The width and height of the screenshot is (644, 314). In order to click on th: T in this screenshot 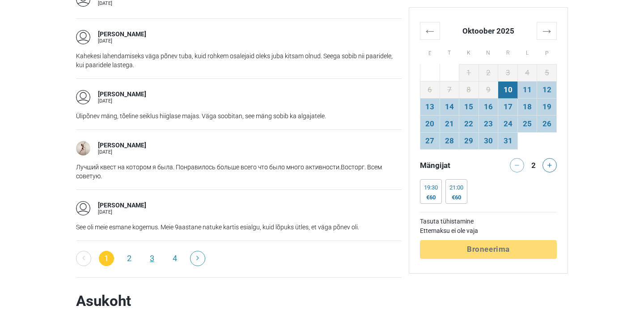, I will do `click(450, 51)`.